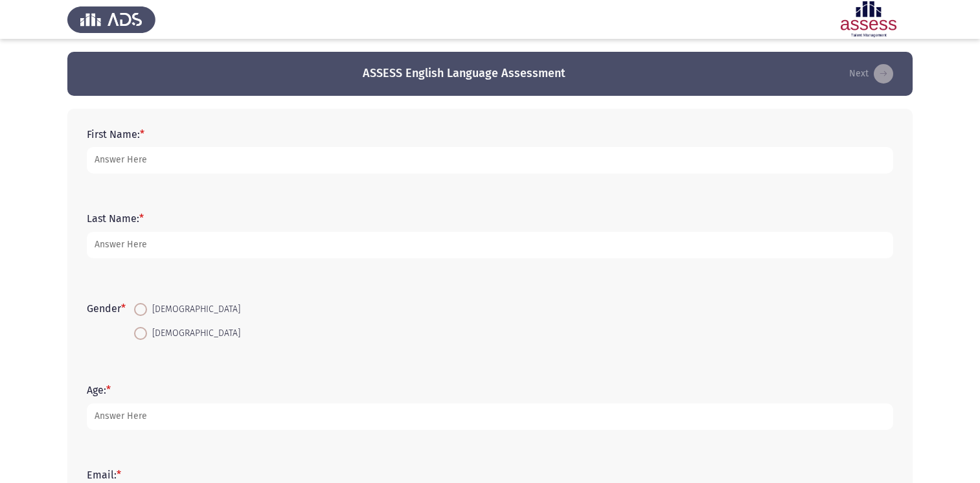 The height and width of the screenshot is (483, 980). Describe the element at coordinates (104, 474) in the screenshot. I see `label: Email:` at that location.